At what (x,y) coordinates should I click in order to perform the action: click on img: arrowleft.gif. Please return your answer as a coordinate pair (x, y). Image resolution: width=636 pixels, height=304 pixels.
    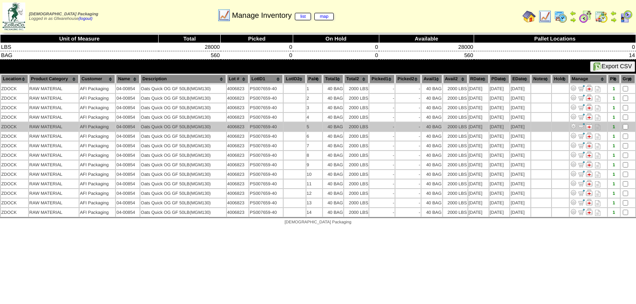
    Looking at the image, I should click on (573, 13).